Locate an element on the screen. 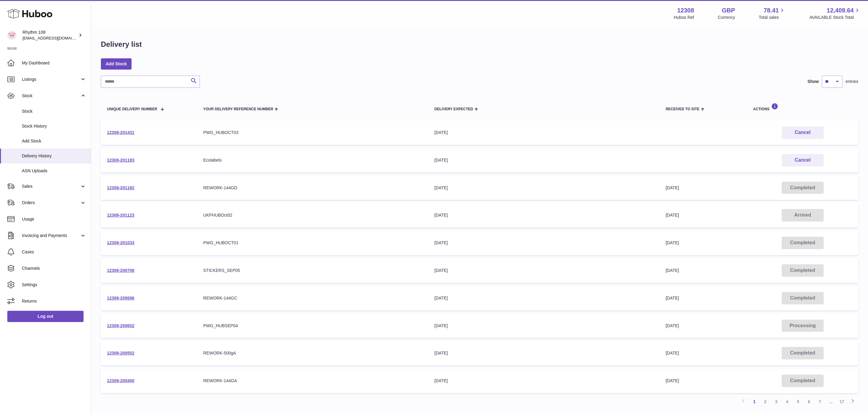  span: Unique Delivery Number is located at coordinates (132, 109).